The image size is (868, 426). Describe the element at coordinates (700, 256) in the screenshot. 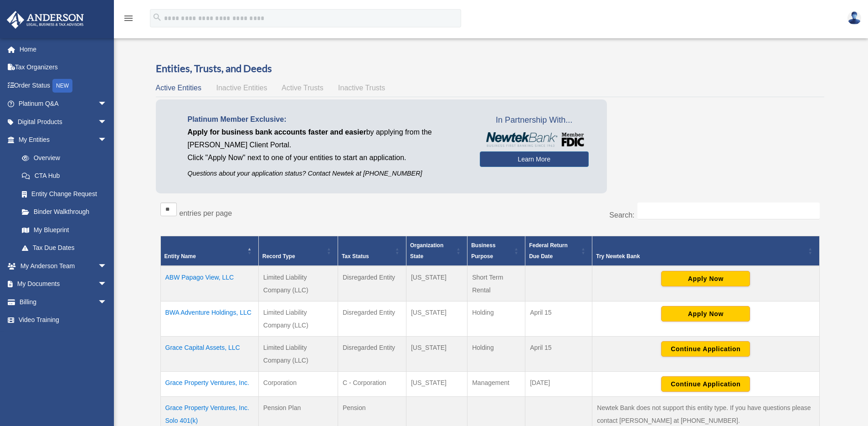

I see `div: Try Newtek Bank` at that location.